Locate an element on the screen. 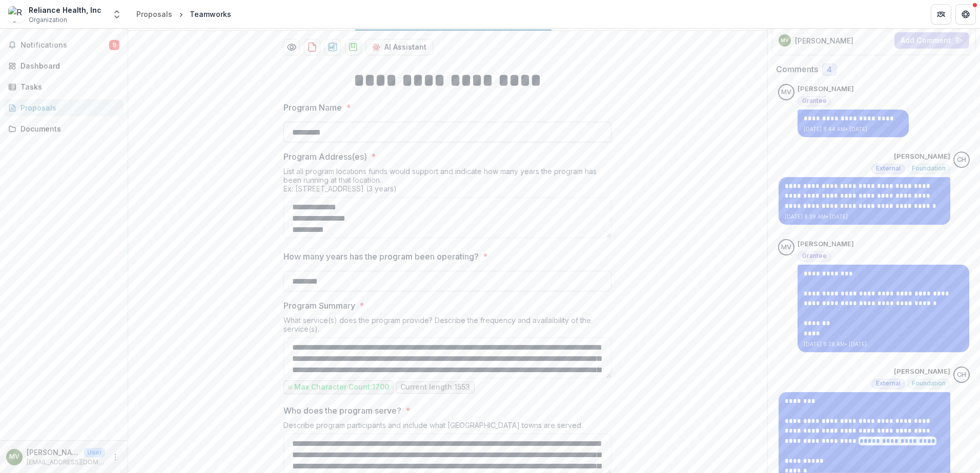 This screenshot has height=473, width=980. div: Tasks is located at coordinates (68, 86).